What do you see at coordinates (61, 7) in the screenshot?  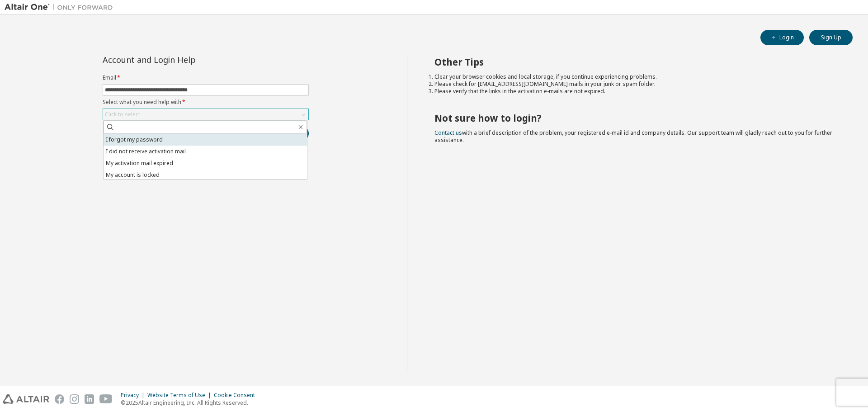 I see `img: Altair One` at bounding box center [61, 7].